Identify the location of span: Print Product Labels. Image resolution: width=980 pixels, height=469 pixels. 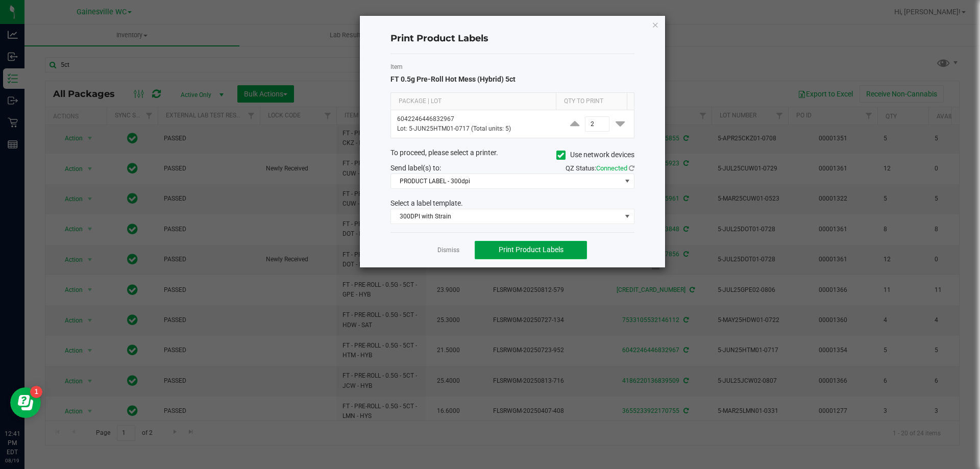
(531, 249).